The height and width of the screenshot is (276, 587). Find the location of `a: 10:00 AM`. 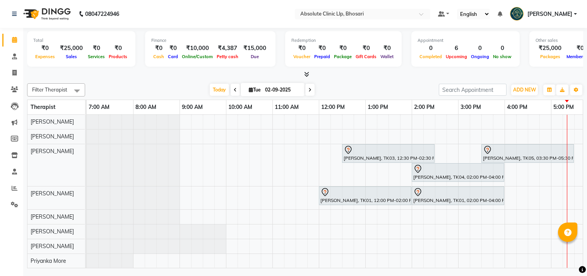

a: 10:00 AM is located at coordinates (240, 107).